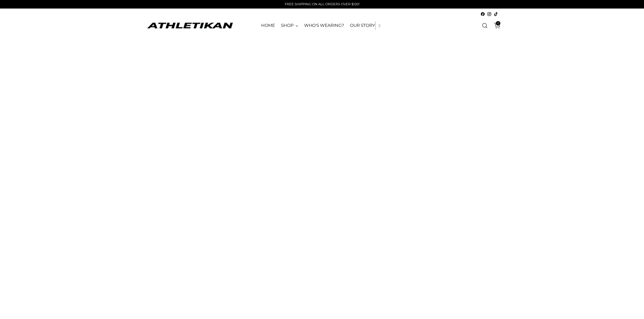 The image size is (644, 319). What do you see at coordinates (190, 25) in the screenshot?
I see `a: ATHLETIKAN` at bounding box center [190, 25].